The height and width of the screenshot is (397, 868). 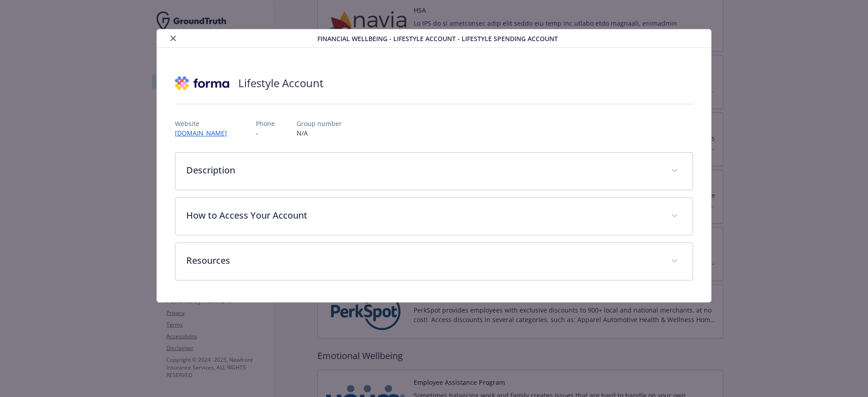 I want to click on p: Website, so click(x=205, y=123).